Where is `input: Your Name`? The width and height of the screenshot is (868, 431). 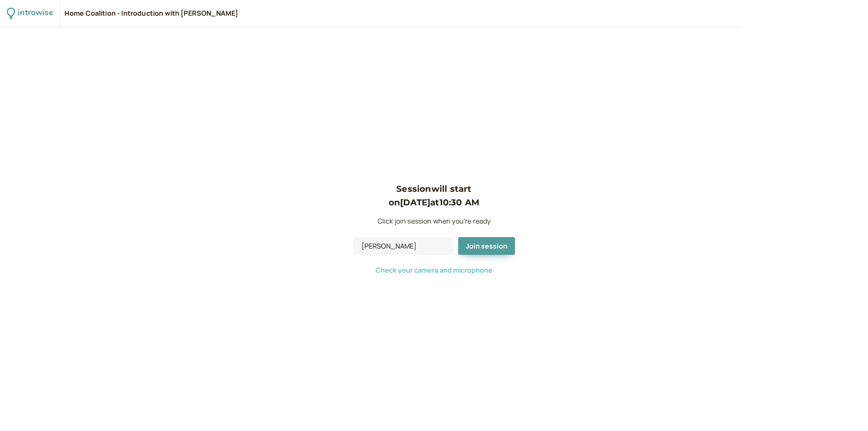 input: Your Name is located at coordinates (403, 246).